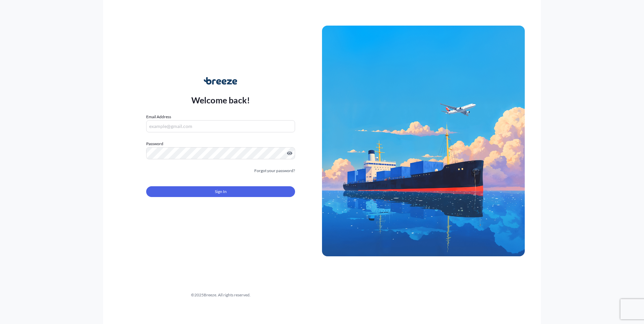  I want to click on label: Password, so click(221, 144).